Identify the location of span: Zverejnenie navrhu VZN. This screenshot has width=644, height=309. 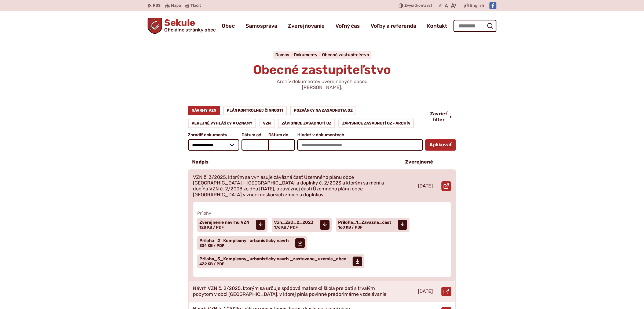
(224, 222).